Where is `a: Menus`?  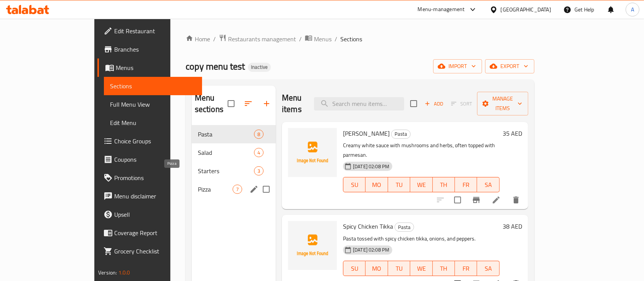
a: Menus is located at coordinates (150, 68).